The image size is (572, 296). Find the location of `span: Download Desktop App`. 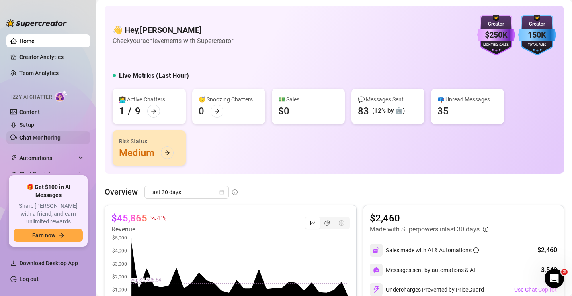

span: Download Desktop App is located at coordinates (49, 264).